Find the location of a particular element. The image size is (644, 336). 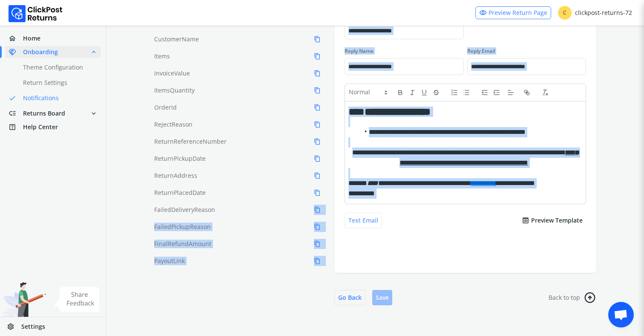

label: Reply Name is located at coordinates (404, 51).